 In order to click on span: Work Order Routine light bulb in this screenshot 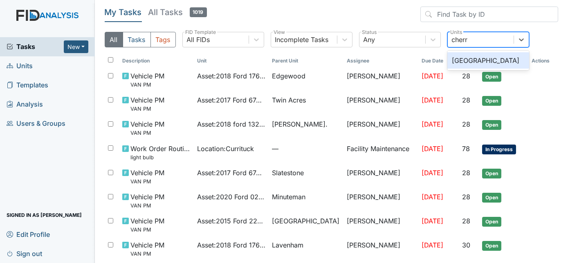, I will do `click(160, 153)`.